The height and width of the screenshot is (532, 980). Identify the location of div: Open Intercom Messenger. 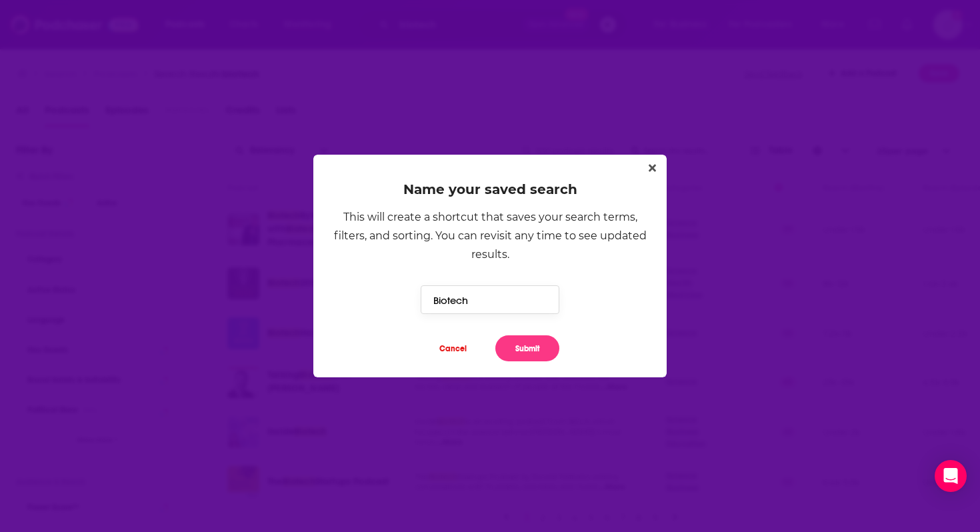
(951, 476).